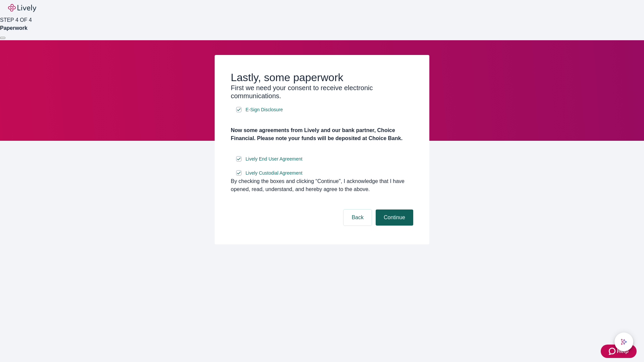 Image resolution: width=644 pixels, height=362 pixels. I want to click on img: Lively, so click(22, 8).